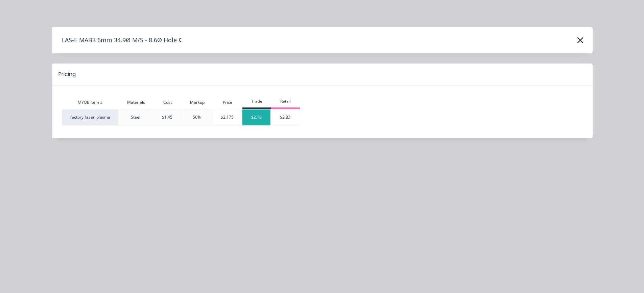 The height and width of the screenshot is (293, 644). What do you see at coordinates (167, 118) in the screenshot?
I see `div: $1.45` at bounding box center [167, 118].